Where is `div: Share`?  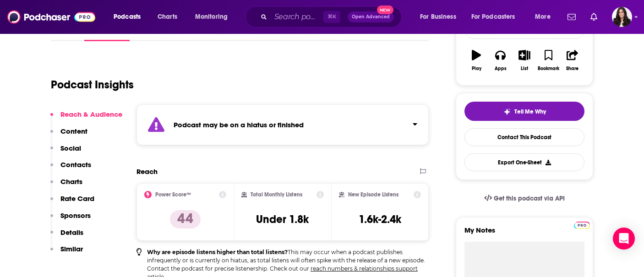 div: Share is located at coordinates (572, 69).